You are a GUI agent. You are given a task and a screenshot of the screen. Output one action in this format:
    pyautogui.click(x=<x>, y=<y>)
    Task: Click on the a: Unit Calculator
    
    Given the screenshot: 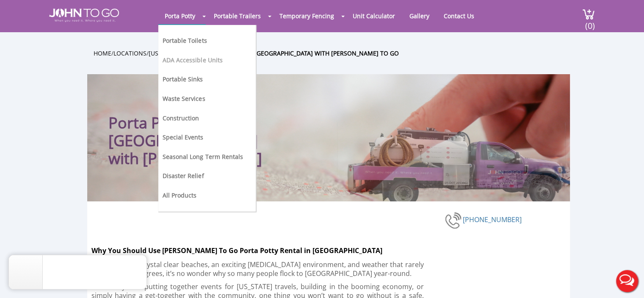 What is the action you would take?
    pyautogui.click(x=374, y=16)
    